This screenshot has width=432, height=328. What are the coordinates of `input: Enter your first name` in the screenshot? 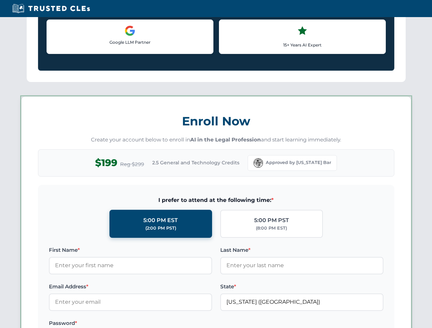 It's located at (130, 266).